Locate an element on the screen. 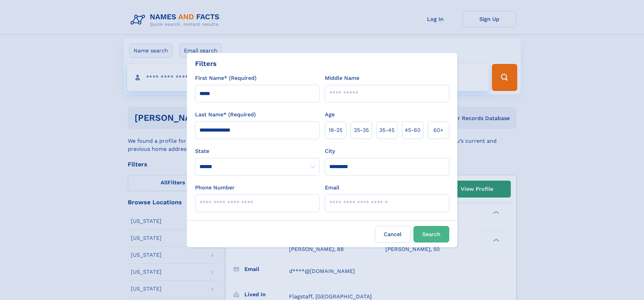 The image size is (644, 300). div: Filters is located at coordinates (206, 64).